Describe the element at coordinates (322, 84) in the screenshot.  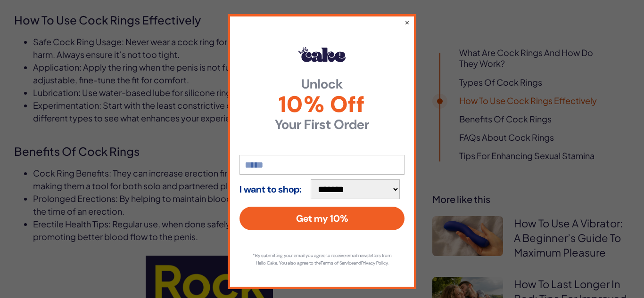
I see `strong: Unlock` at that location.